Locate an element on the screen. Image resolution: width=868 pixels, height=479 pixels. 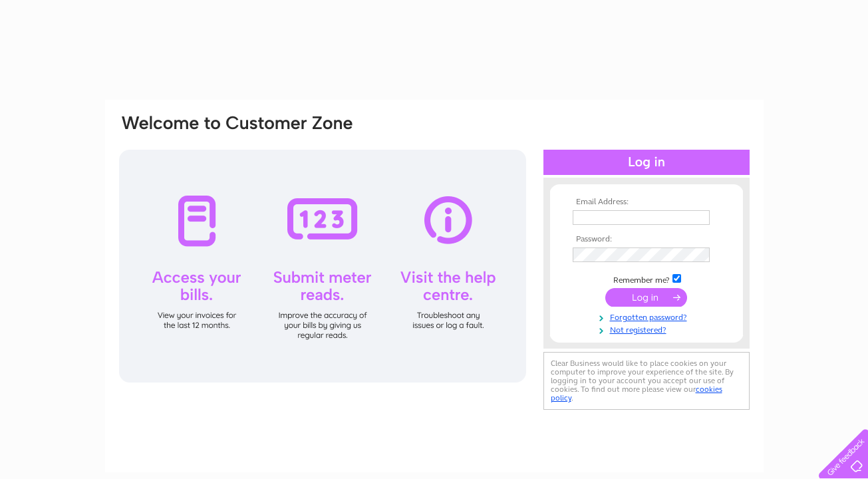
td: Remember me? is located at coordinates (647, 278).